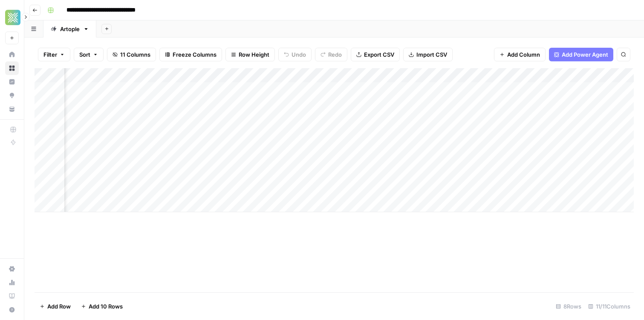 This screenshot has height=320, width=644. I want to click on button: Freeze Columns, so click(191, 55).